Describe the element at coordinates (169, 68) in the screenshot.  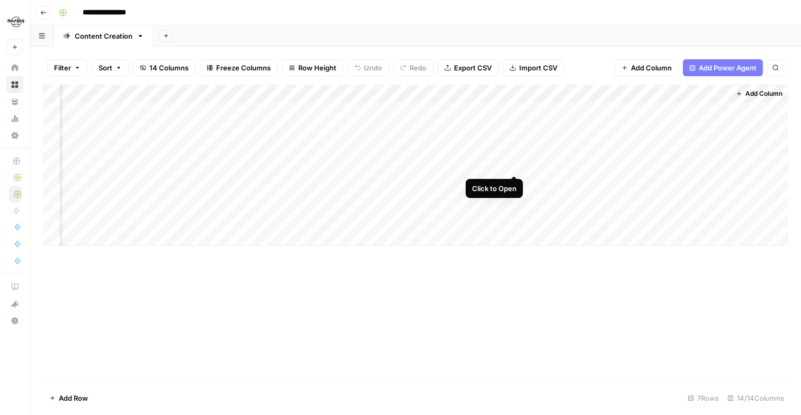
I see `span: 14 Columns` at that location.